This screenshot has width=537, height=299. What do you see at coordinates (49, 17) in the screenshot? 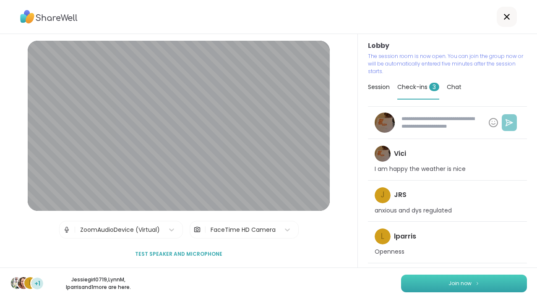
I see `img: ShareWell Logo` at bounding box center [49, 17].